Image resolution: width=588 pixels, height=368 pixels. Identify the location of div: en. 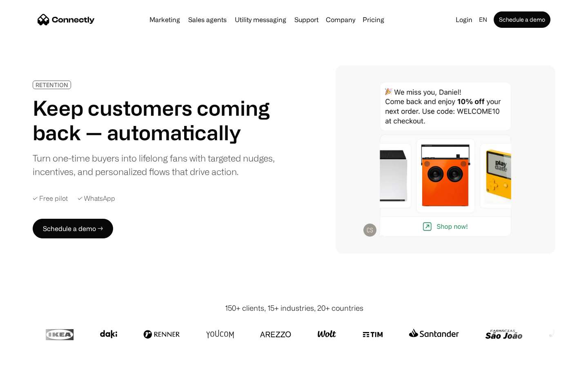
(483, 20).